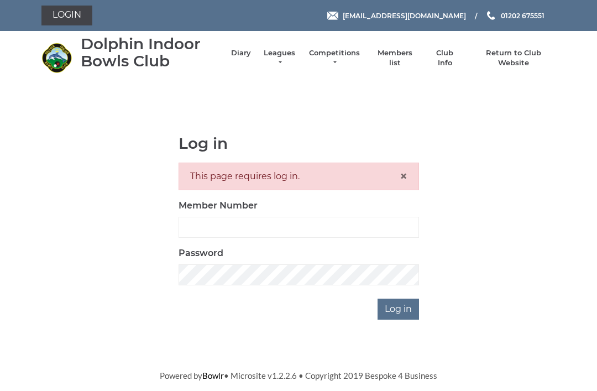 The width and height of the screenshot is (597, 391). I want to click on a: Leagues, so click(279, 58).